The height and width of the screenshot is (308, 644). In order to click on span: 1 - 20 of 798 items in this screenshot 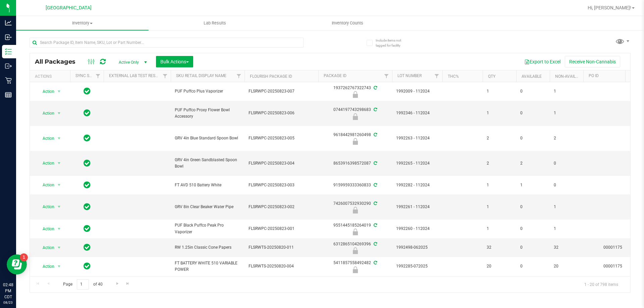, I will do `click(601, 284)`.